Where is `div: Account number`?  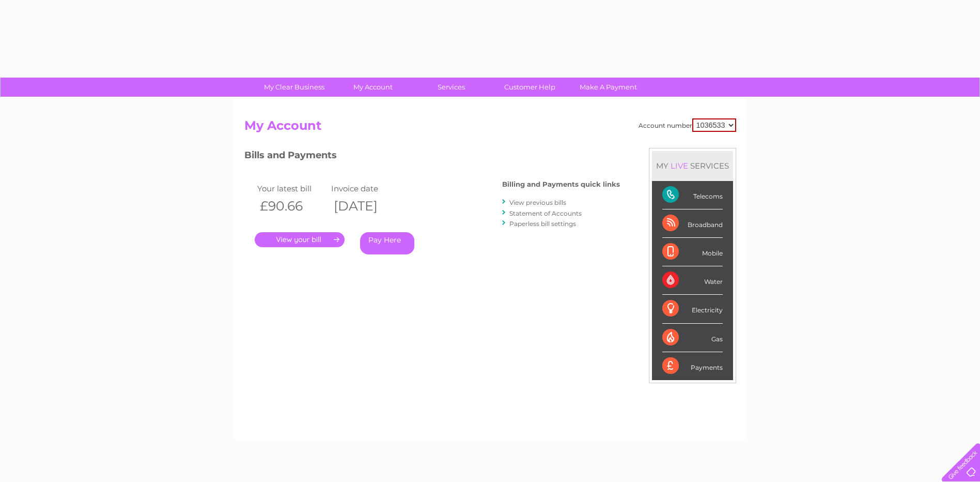 div: Account number is located at coordinates (687, 125).